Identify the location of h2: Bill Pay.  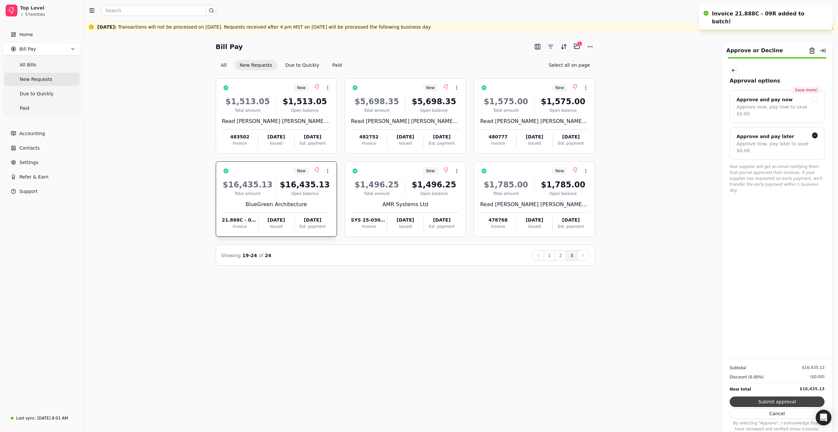
(229, 47).